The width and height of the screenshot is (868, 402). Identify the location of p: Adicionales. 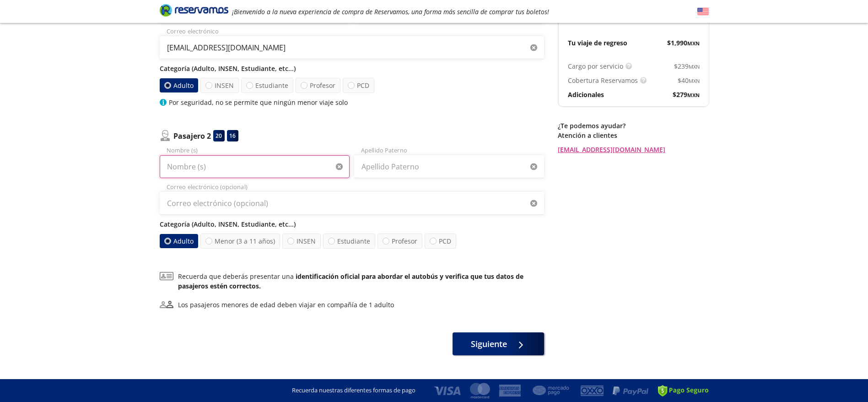
(586, 95).